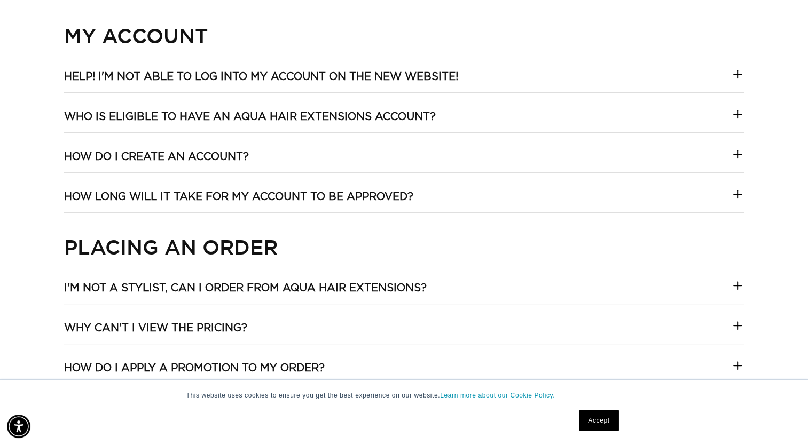 The image size is (808, 445). What do you see at coordinates (156, 157) in the screenshot?
I see `h3: How do I create an account?` at bounding box center [156, 157].